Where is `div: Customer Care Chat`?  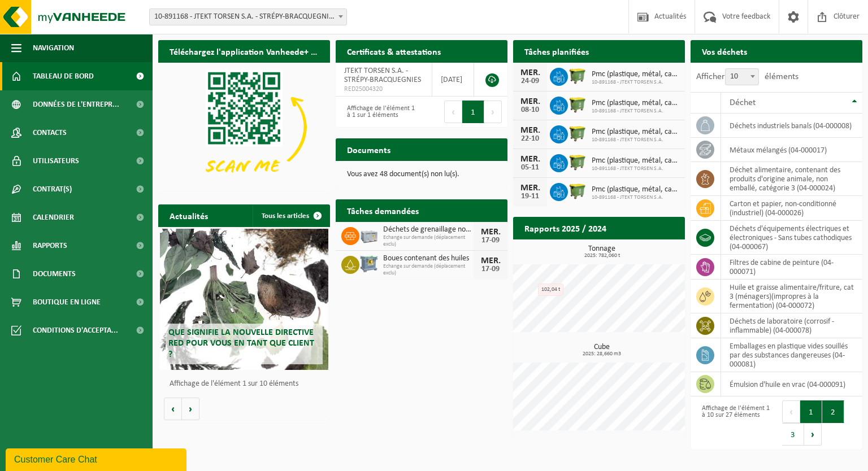 div: Customer Care Chat is located at coordinates (91, 13).